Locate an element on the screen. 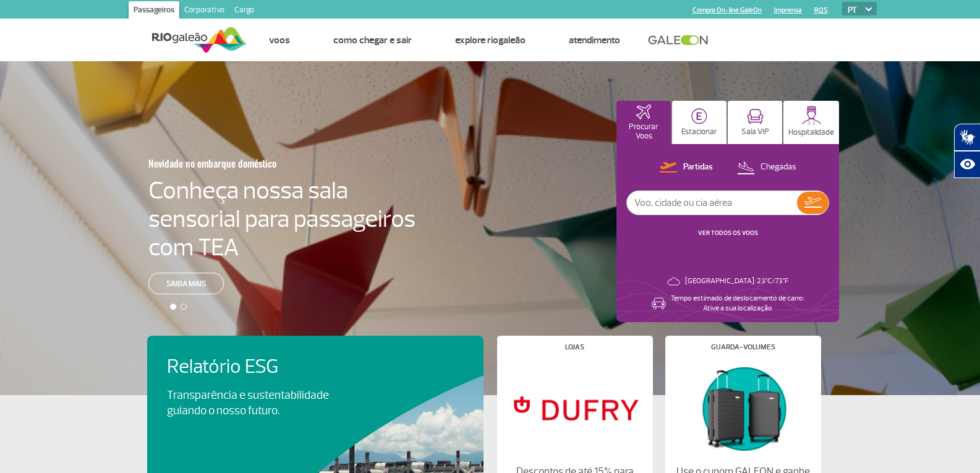 Image resolution: width=980 pixels, height=473 pixels. button: Procurar Voos is located at coordinates (643, 122).